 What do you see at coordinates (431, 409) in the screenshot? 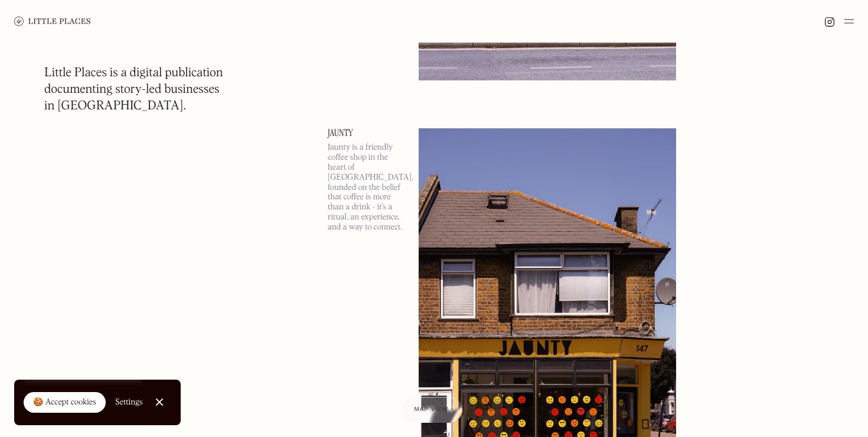
I see `span: Map view` at bounding box center [431, 409].